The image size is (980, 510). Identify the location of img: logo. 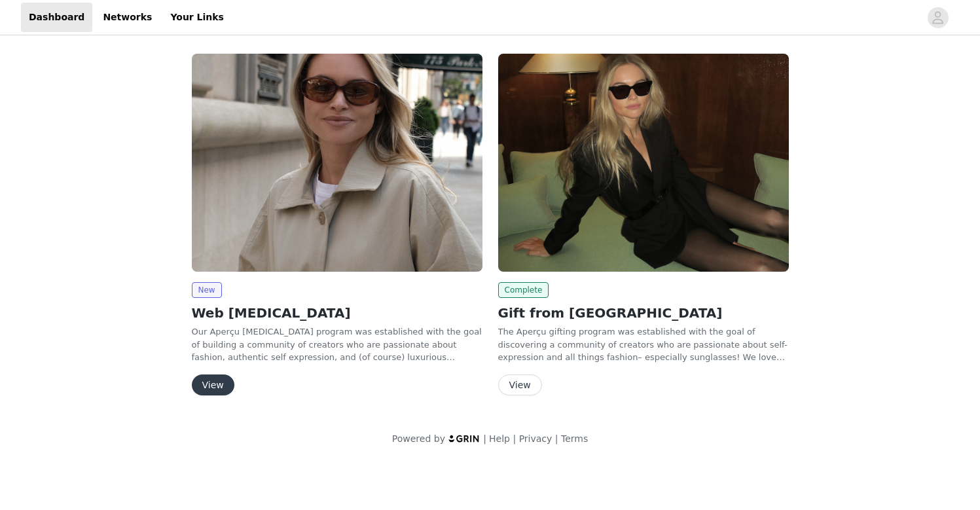
(464, 438).